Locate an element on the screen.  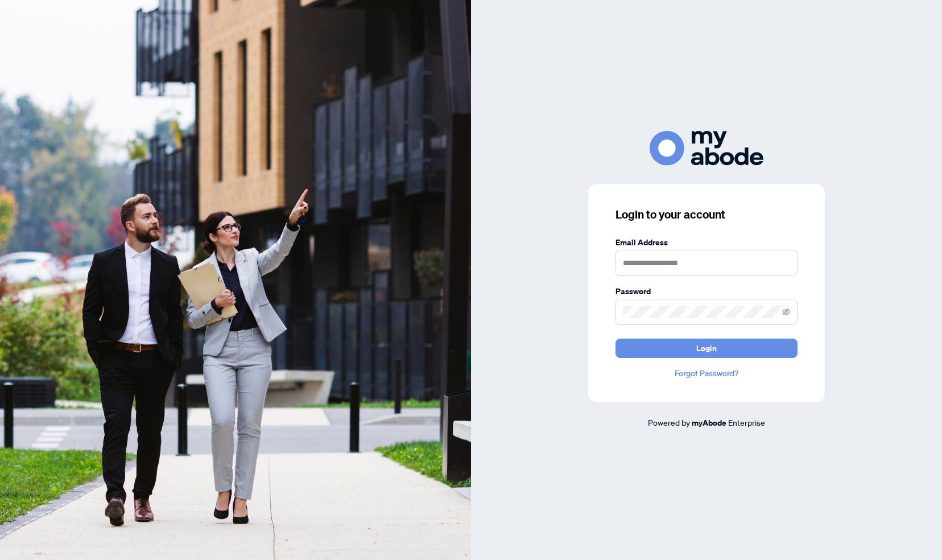
h3: Login to your account is located at coordinates (706, 215).